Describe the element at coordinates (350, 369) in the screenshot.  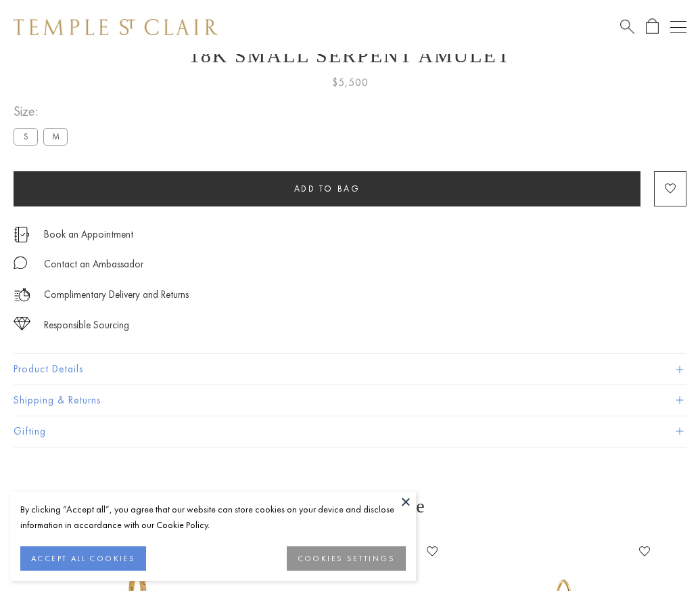
I see `button: Product Details` at that location.